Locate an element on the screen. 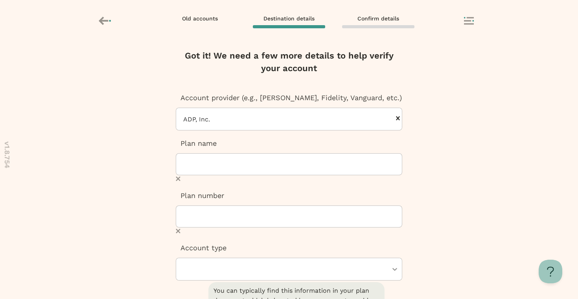 The width and height of the screenshot is (578, 299). span: Old accounts is located at coordinates (200, 18).